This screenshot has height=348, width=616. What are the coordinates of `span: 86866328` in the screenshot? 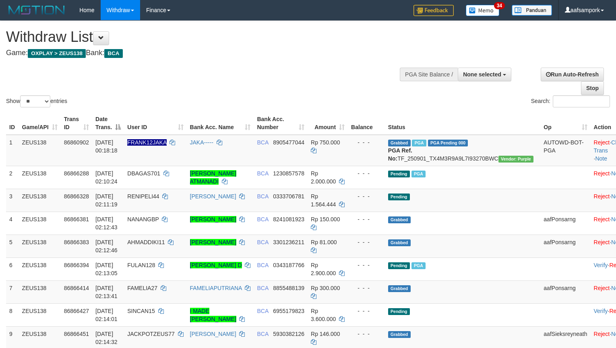 It's located at (77, 197).